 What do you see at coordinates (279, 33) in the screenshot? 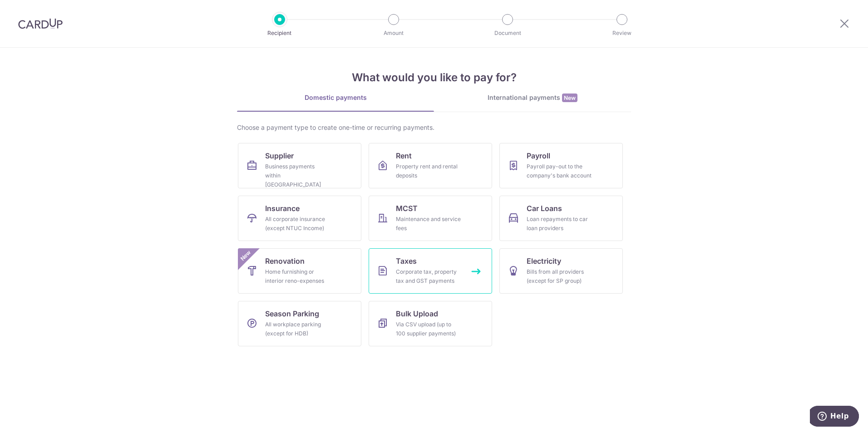
I see `p: Recipient` at bounding box center [279, 33].